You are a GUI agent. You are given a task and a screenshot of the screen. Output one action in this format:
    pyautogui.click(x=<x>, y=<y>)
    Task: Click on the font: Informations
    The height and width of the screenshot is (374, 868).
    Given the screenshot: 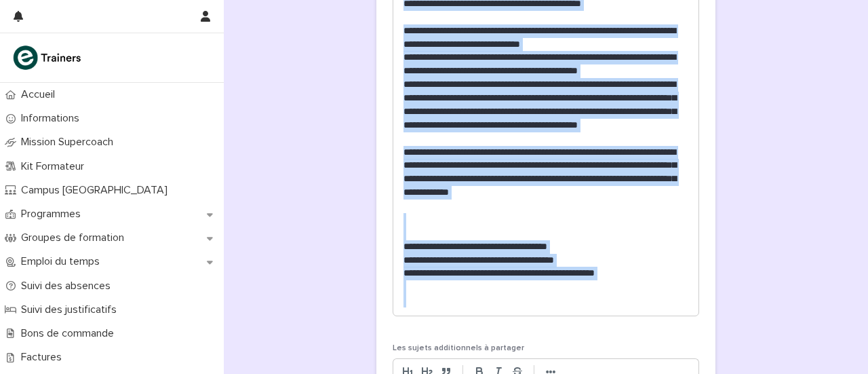 What is the action you would take?
    pyautogui.click(x=50, y=118)
    